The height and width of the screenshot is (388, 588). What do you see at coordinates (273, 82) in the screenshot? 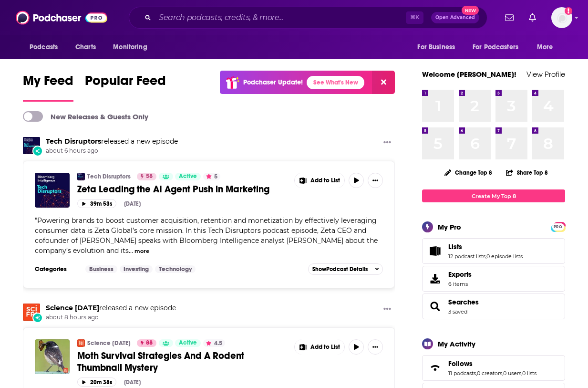
I see `p: Podchaser Update!` at bounding box center [273, 82].